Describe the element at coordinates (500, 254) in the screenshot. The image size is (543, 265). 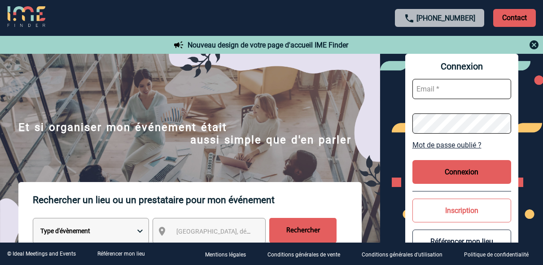
I see `a: Politique de confidentialité` at that location.